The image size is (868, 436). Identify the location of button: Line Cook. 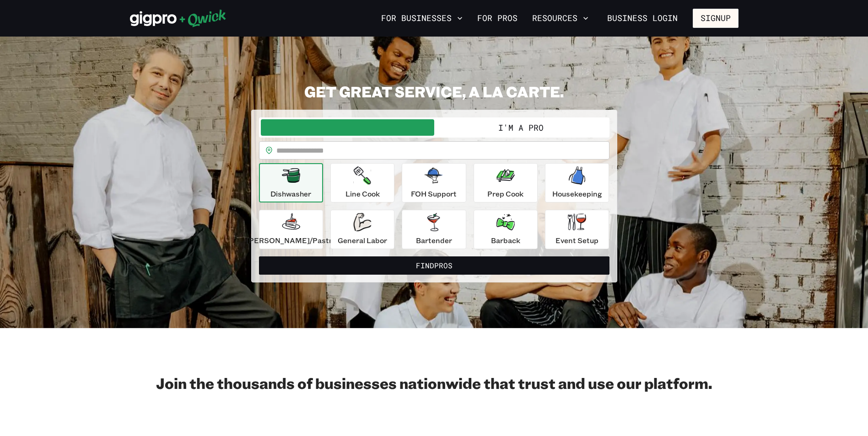
(362, 183).